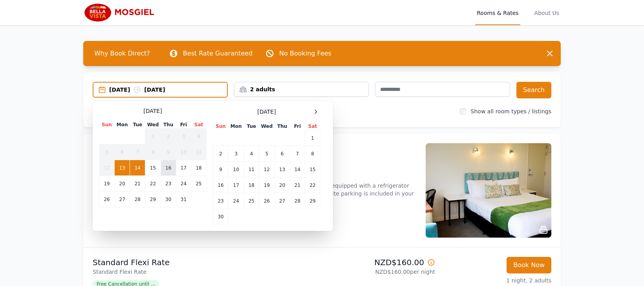 This screenshot has height=286, width=644. What do you see at coordinates (122, 53) in the screenshot?
I see `span: Why Book Direct?` at bounding box center [122, 53].